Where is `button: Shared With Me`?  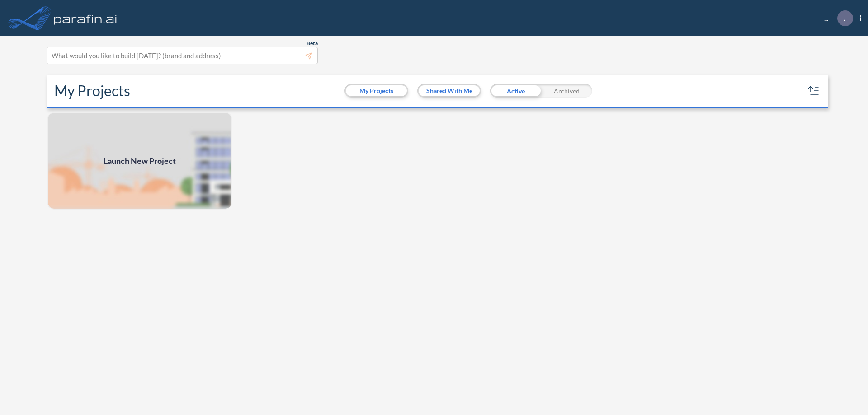
button: Shared With Me is located at coordinates (449, 91).